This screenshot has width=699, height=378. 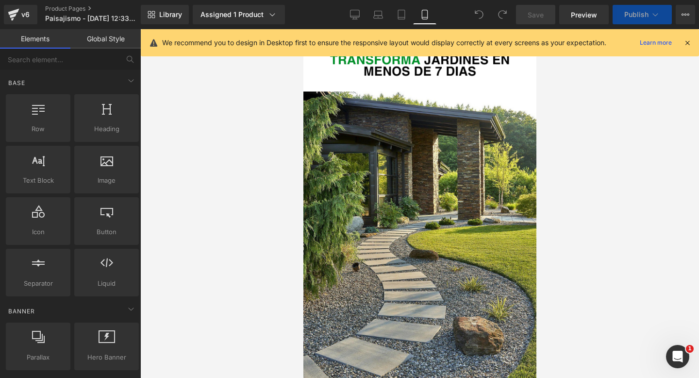 I want to click on a: Tablet, so click(x=402, y=15).